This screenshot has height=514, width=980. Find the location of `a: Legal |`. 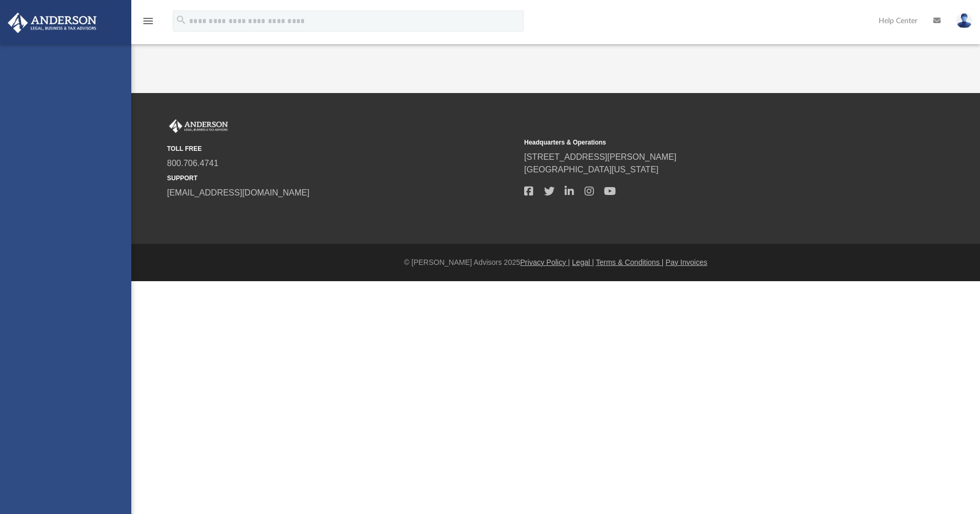

a: Legal | is located at coordinates (583, 262).